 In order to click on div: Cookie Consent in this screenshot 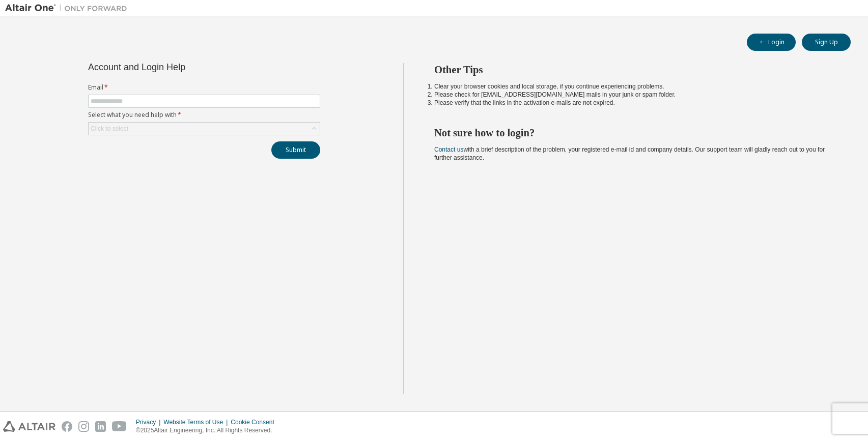, I will do `click(255, 423)`.